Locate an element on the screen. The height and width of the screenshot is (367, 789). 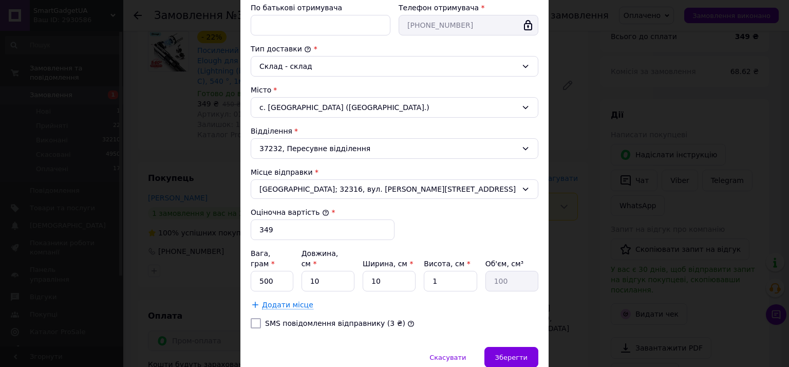
input: +380 is located at coordinates (468, 25).